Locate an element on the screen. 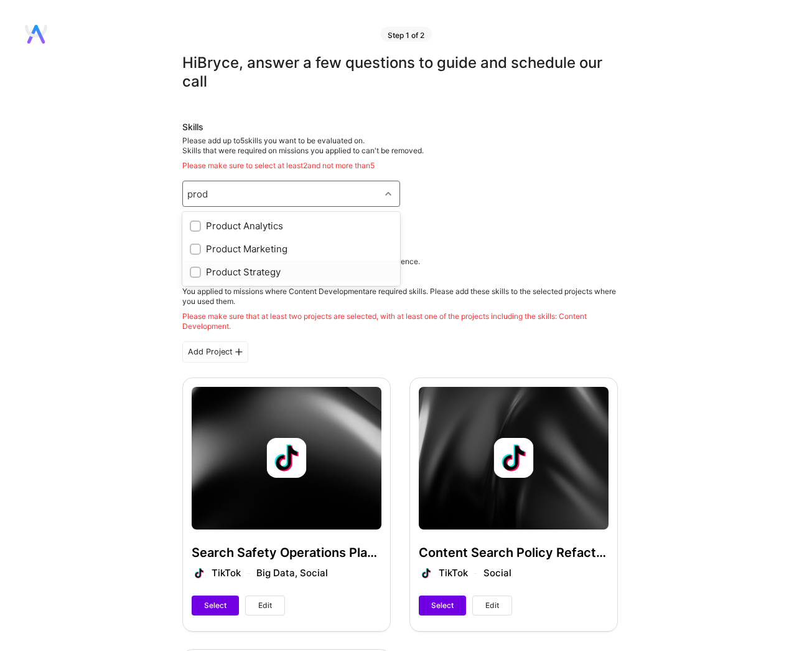 This screenshot has width=812, height=651. div: Product Strategy is located at coordinates (291, 272).